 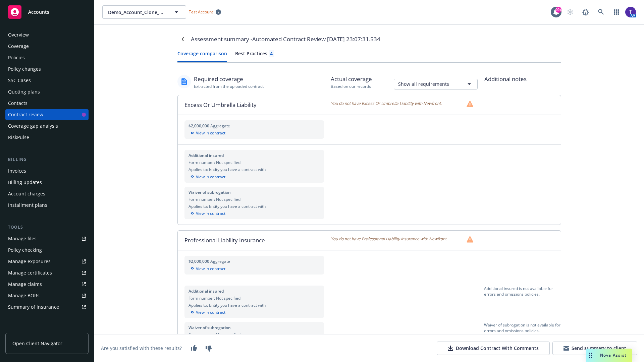 I want to click on div: Manage certificates, so click(x=30, y=273).